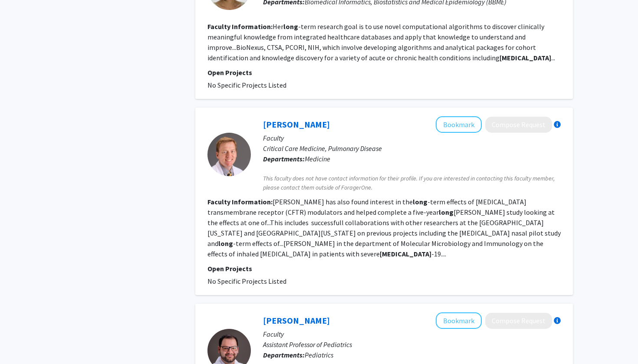  I want to click on button: Add Brian Allen to Bookmarks, so click(459, 320).